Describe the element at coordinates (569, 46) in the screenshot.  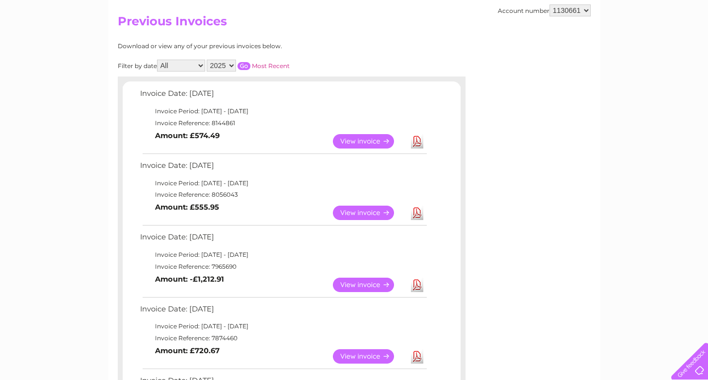
I see `a: Energy` at that location.